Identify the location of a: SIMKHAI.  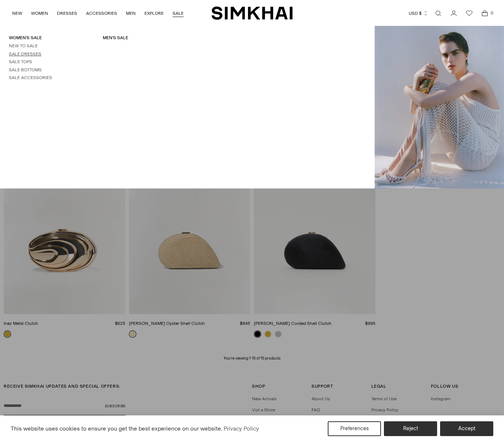
(252, 13).